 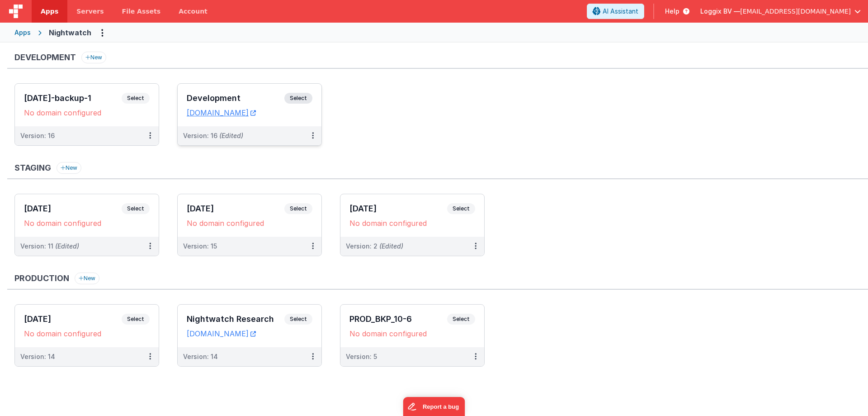 What do you see at coordinates (23, 32) in the screenshot?
I see `div: Apps` at bounding box center [23, 32].